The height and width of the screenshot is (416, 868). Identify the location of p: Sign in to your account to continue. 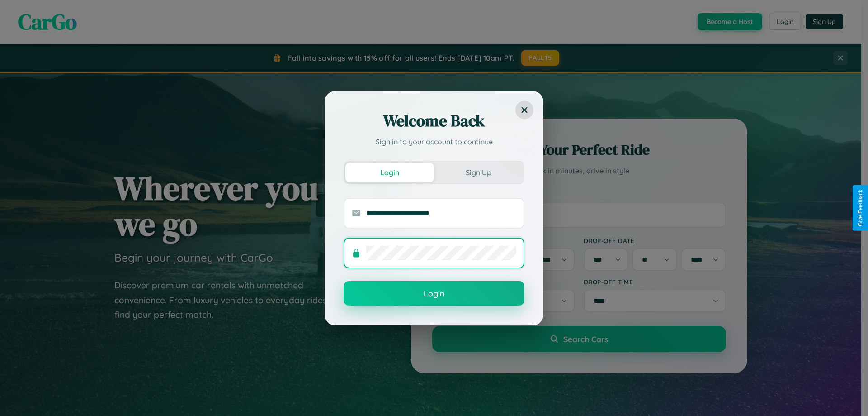
(434, 141).